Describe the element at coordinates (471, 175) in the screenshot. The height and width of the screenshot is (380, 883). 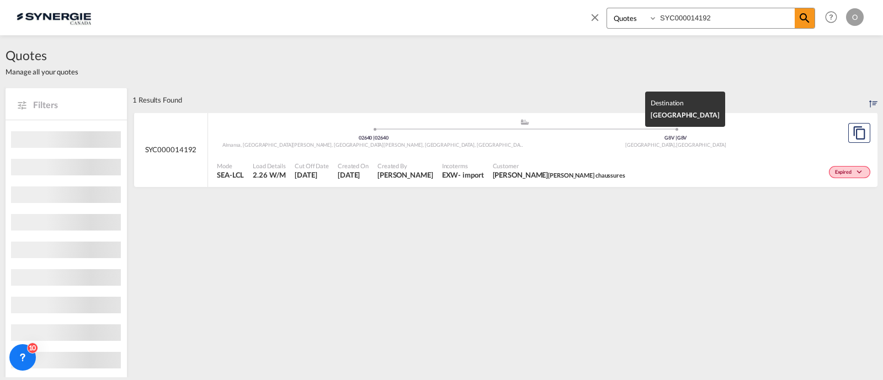
I see `div: - import` at that location.